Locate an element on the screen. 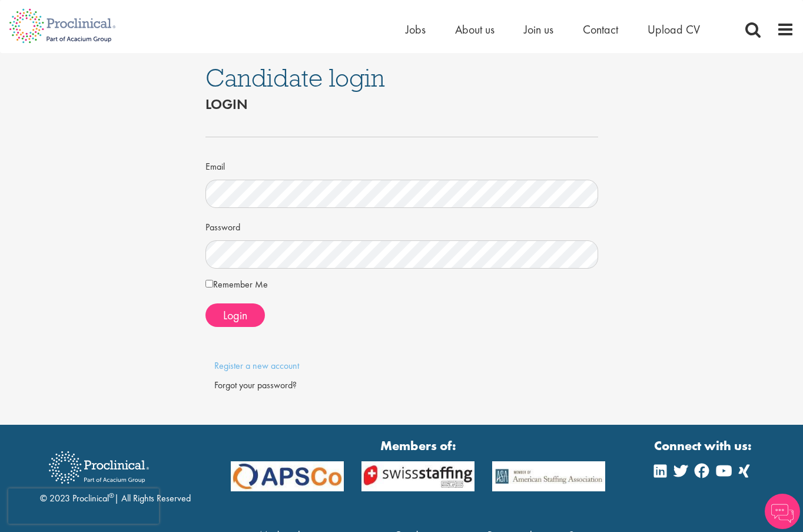  a: Jobs is located at coordinates (416, 30).